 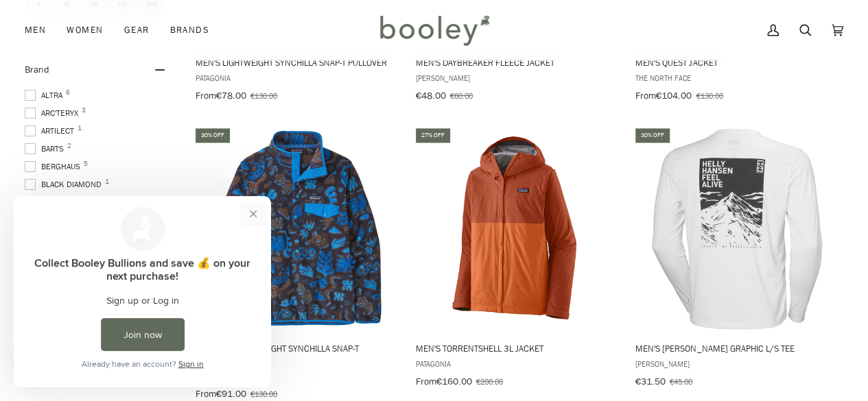 What do you see at coordinates (490, 382) in the screenshot?
I see `span: €200.00` at bounding box center [490, 382].